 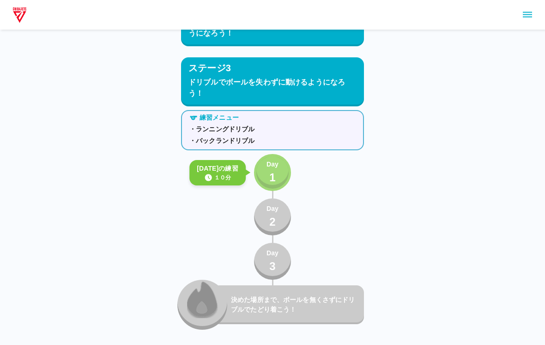 What do you see at coordinates (273, 140) in the screenshot?
I see `p: ・バックランドリブル` at bounding box center [273, 140].